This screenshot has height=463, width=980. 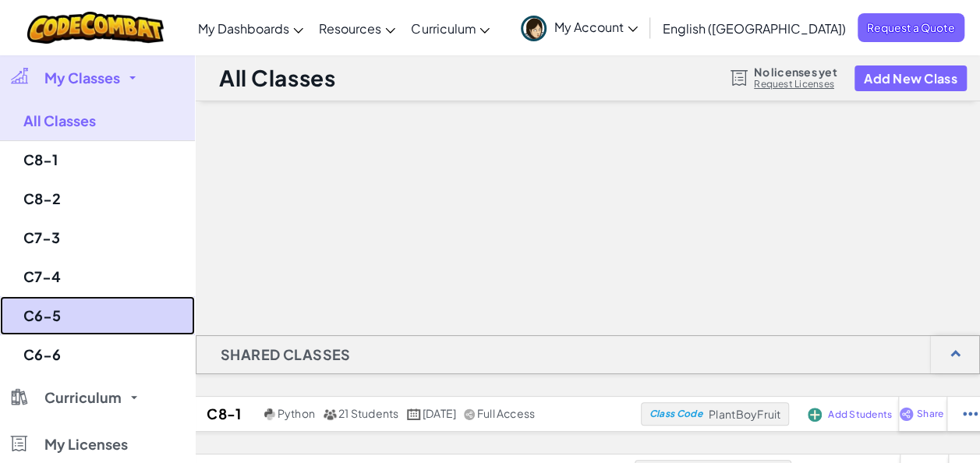 I want to click on img: avatar, so click(x=533, y=28).